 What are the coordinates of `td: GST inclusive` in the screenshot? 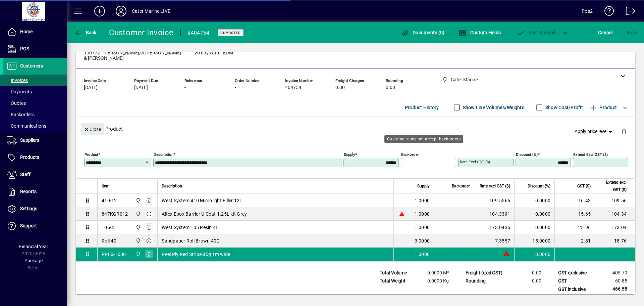 It's located at (575, 289).